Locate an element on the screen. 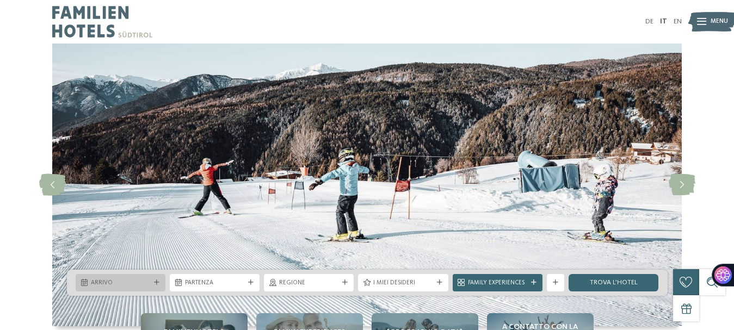 The height and width of the screenshot is (330, 734). img: Hotel sulle piste da sci per bambini: divertimento senza confini is located at coordinates (367, 185).